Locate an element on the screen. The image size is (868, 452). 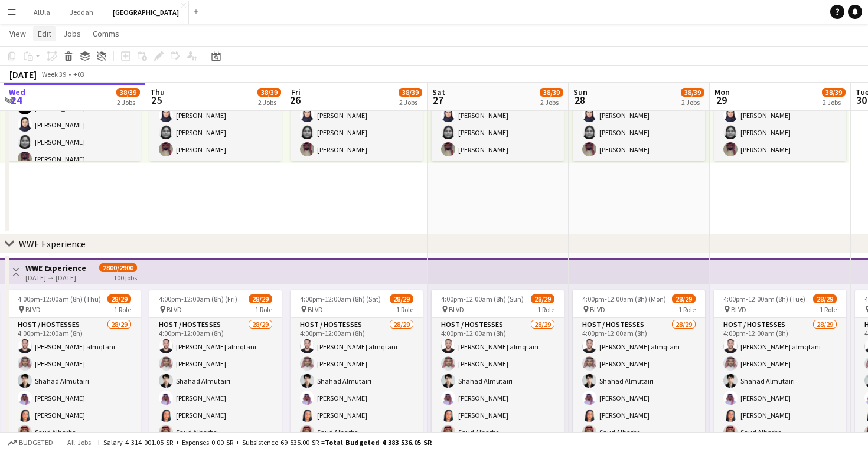
a: Comms is located at coordinates (105, 33).